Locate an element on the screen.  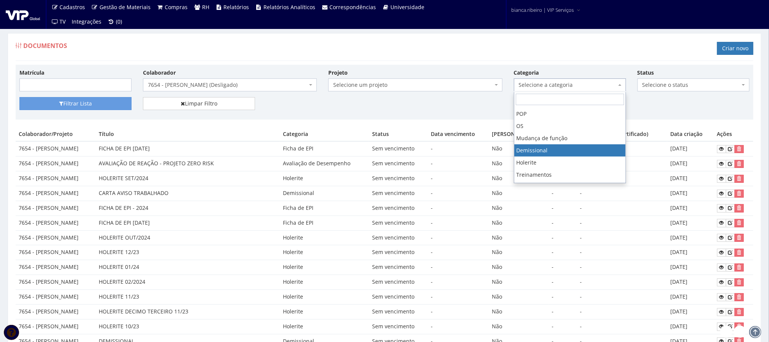
span: Selecione o status is located at coordinates (694, 85).